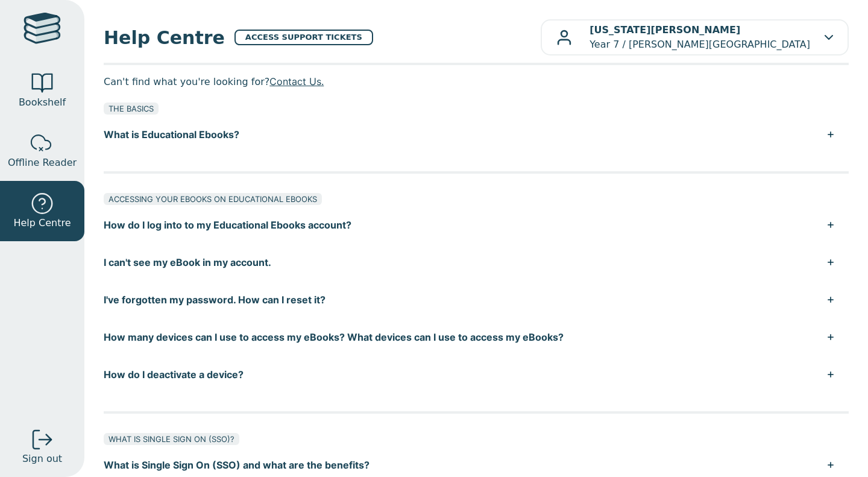 The height and width of the screenshot is (477, 868). What do you see at coordinates (476, 225) in the screenshot?
I see `button: How do I log into to my Educational Ebooks account?` at bounding box center [476, 225].